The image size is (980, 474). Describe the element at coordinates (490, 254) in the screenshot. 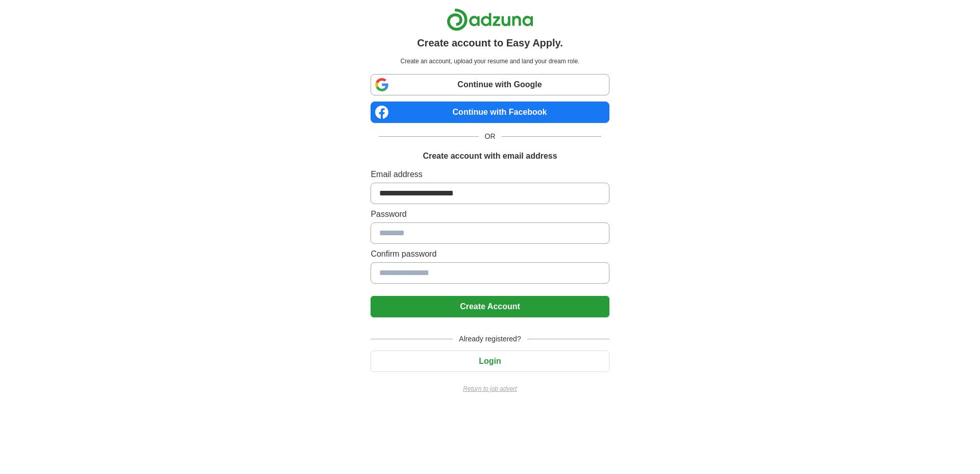

I see `label: Confirm password` at that location.